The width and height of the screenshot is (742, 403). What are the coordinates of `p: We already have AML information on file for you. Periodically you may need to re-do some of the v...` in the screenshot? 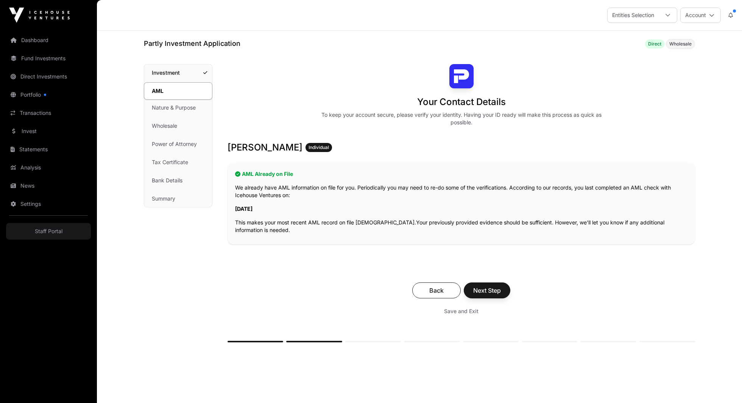 It's located at (461, 191).